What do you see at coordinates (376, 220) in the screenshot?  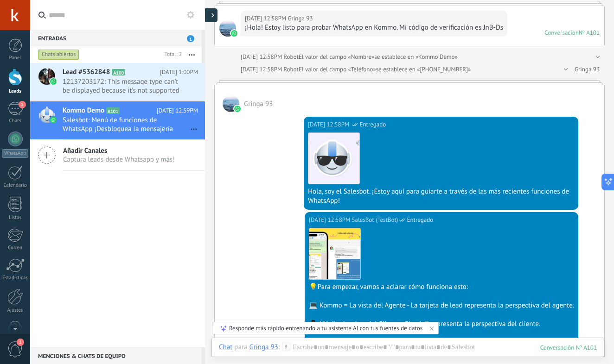 I see `span: SalesBot (TestBot)` at bounding box center [376, 220].